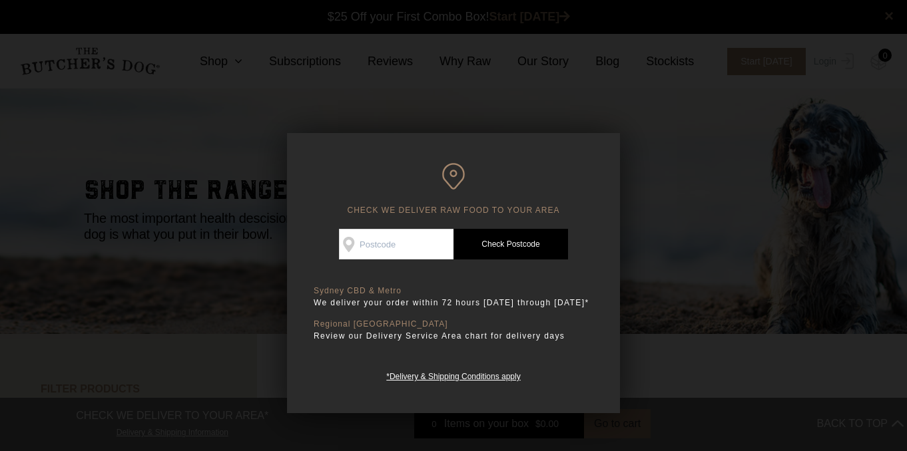 This screenshot has height=451, width=907. What do you see at coordinates (453, 291) in the screenshot?
I see `p: Sydney CBD & Metro` at bounding box center [453, 291].